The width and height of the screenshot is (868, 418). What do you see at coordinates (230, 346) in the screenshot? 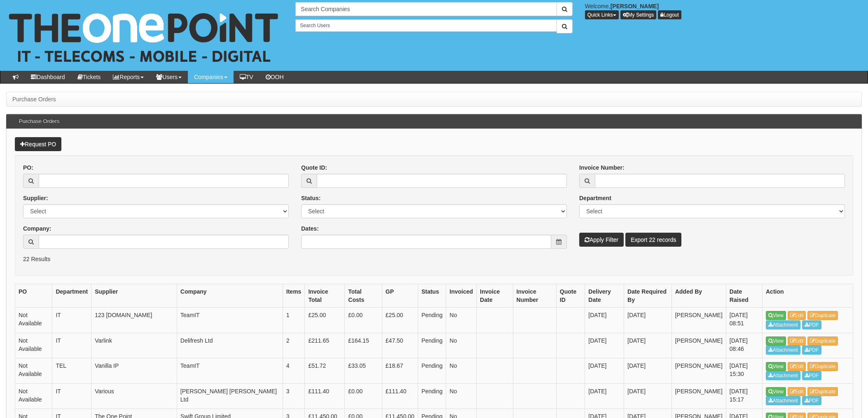
I see `td: Delifresh Ltd` at bounding box center [230, 346].